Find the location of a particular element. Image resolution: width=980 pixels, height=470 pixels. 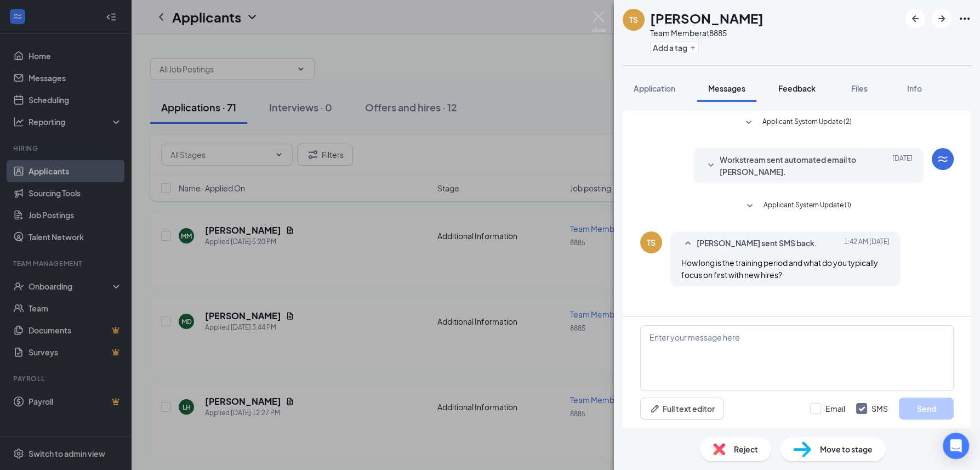

button: Full text editorPen is located at coordinates (682, 409).